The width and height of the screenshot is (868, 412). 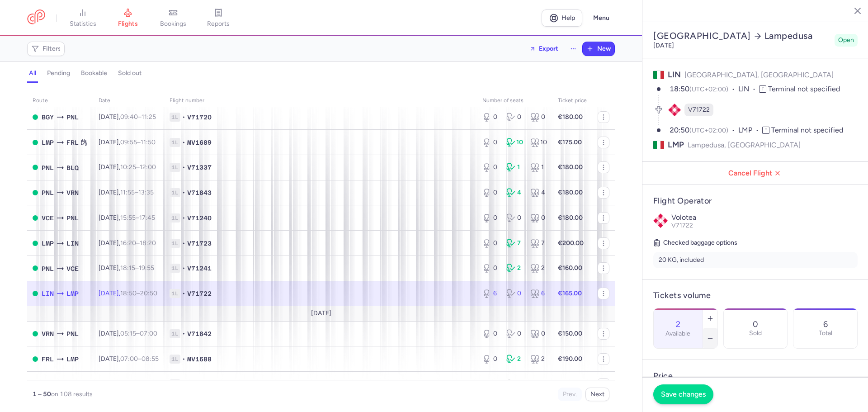 What do you see at coordinates (674, 74) in the screenshot?
I see `span: LIN` at bounding box center [674, 74].